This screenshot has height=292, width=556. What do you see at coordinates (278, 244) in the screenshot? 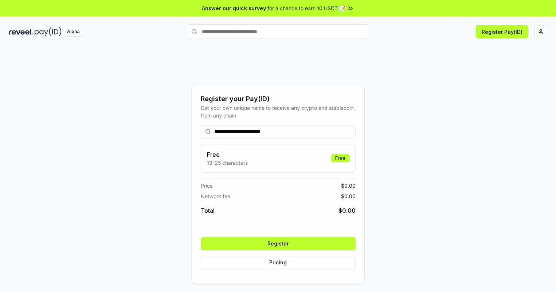
I see `button: Register` at bounding box center [278, 244].